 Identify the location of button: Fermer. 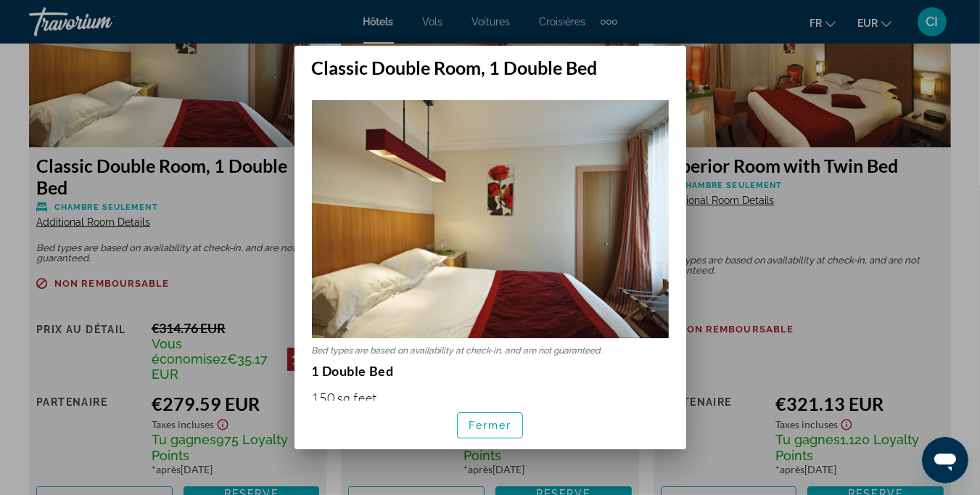
(490, 426).